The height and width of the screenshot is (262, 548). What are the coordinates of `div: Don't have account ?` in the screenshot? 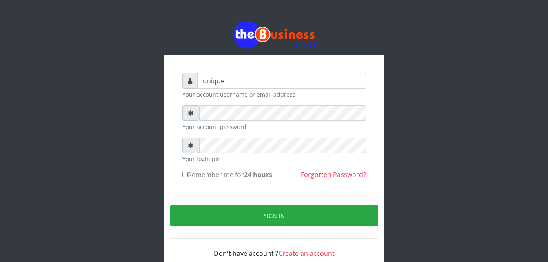 It's located at (274, 248).